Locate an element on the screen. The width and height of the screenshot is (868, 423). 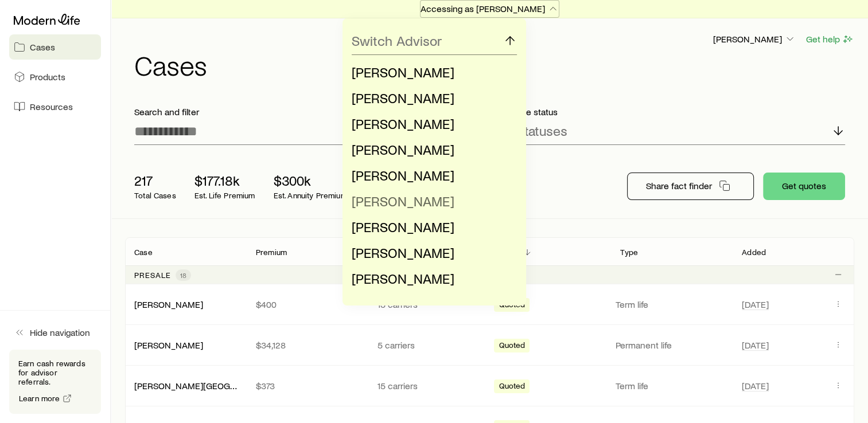
li: Ellen Welsh is located at coordinates (431, 253).